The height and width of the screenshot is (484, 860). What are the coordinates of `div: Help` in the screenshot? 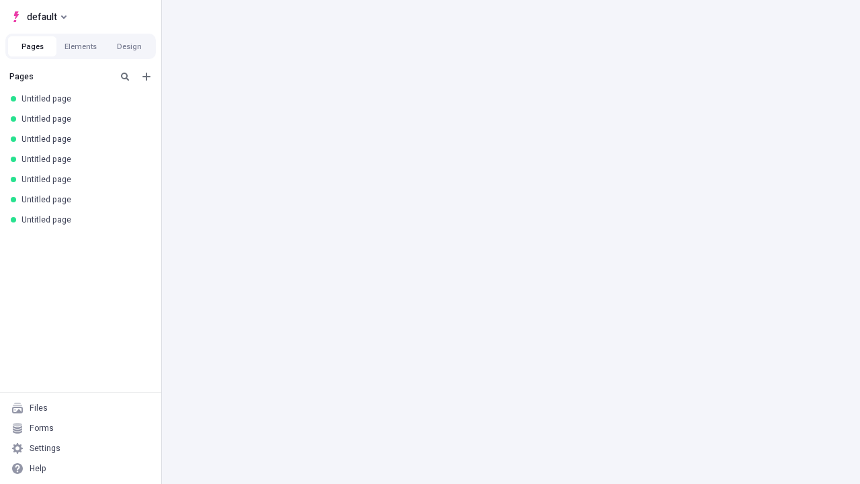 It's located at (38, 469).